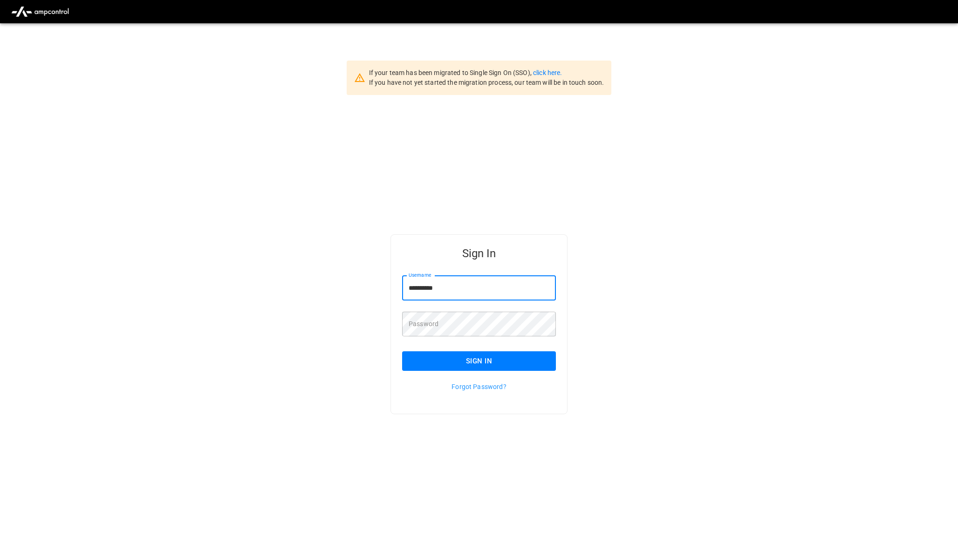 The height and width of the screenshot is (560, 958). Describe the element at coordinates (479, 254) in the screenshot. I see `h5: Sign In` at that location.